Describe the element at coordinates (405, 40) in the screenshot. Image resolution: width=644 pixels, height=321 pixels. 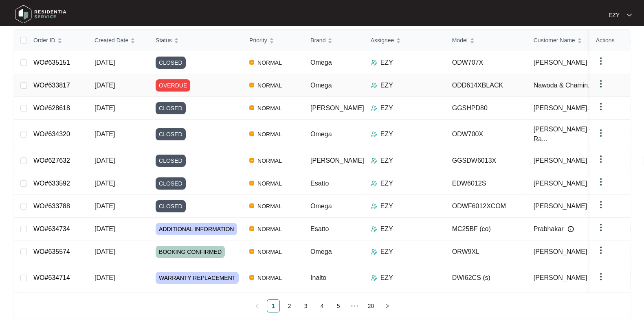
I see `th: Assignee` at that location.